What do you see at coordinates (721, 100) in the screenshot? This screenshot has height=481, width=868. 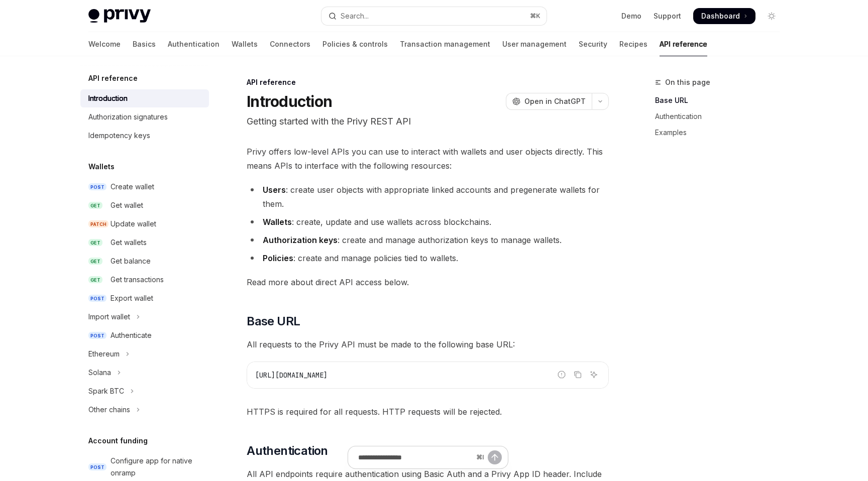 I see `a: Base URL` at bounding box center [721, 100].